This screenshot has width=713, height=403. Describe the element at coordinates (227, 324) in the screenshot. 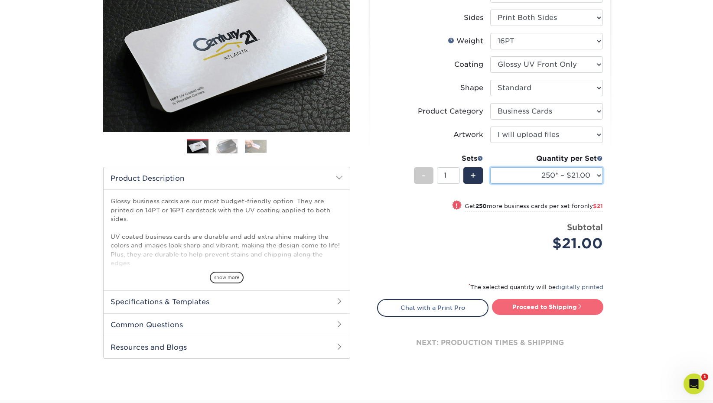

I see `h2: Common Questions` at that location.